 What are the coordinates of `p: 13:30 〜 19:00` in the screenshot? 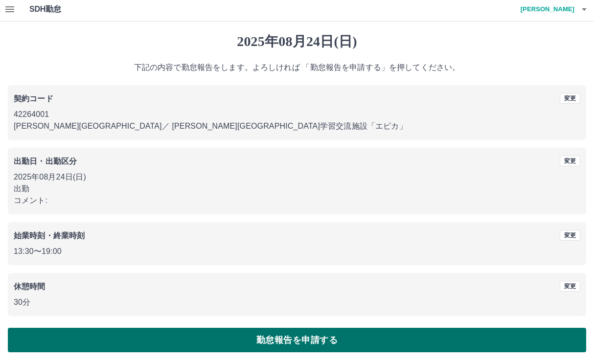 It's located at (297, 252).